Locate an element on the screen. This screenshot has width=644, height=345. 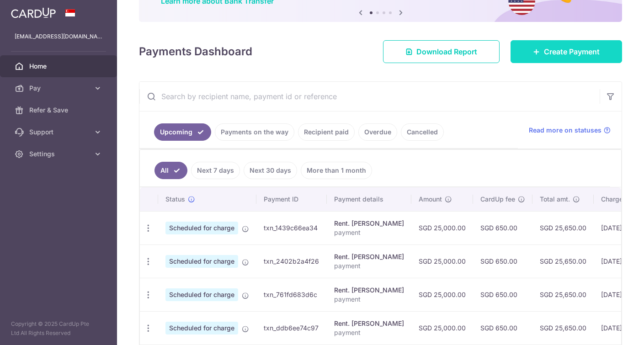
a: Upcoming is located at coordinates (182, 132).